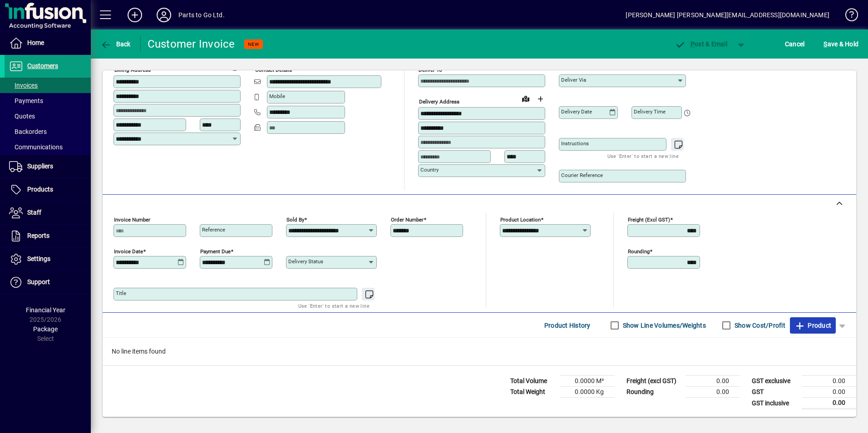 The width and height of the screenshot is (868, 433). I want to click on span: P, so click(692, 44).